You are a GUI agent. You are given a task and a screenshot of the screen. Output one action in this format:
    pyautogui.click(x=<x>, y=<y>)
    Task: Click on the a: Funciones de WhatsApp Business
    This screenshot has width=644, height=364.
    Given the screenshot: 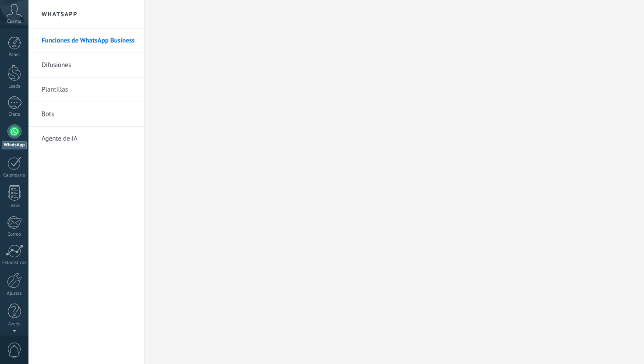 What is the action you would take?
    pyautogui.click(x=88, y=41)
    